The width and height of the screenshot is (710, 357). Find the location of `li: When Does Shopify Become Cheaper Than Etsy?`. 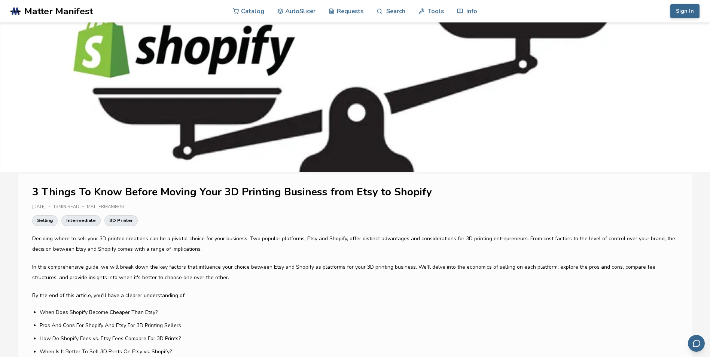

li: When Does Shopify Become Cheaper Than Etsy? is located at coordinates (359, 312).